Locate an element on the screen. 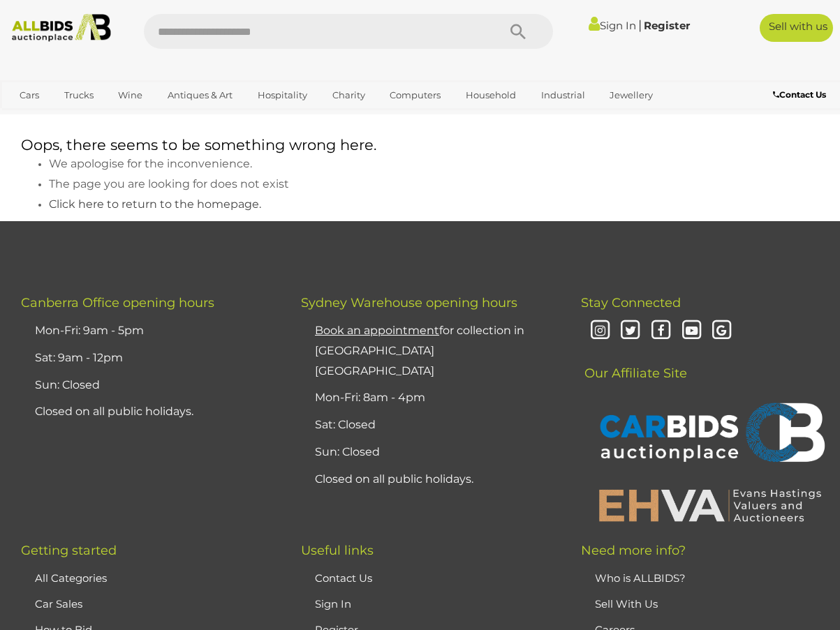 This screenshot has height=630, width=840. i: Google is located at coordinates (722, 331).